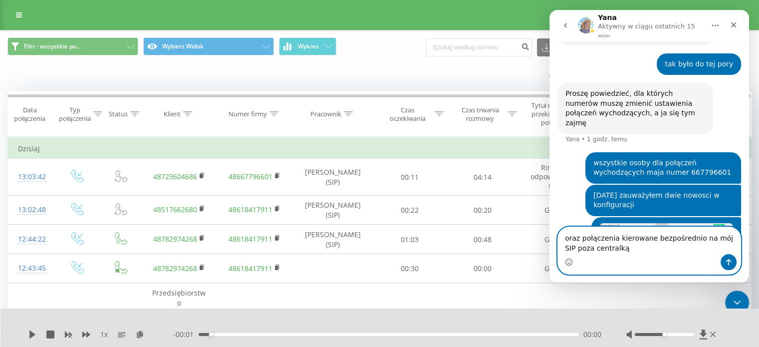  I want to click on textarea: Napisz wiadomość..., so click(100, 231).